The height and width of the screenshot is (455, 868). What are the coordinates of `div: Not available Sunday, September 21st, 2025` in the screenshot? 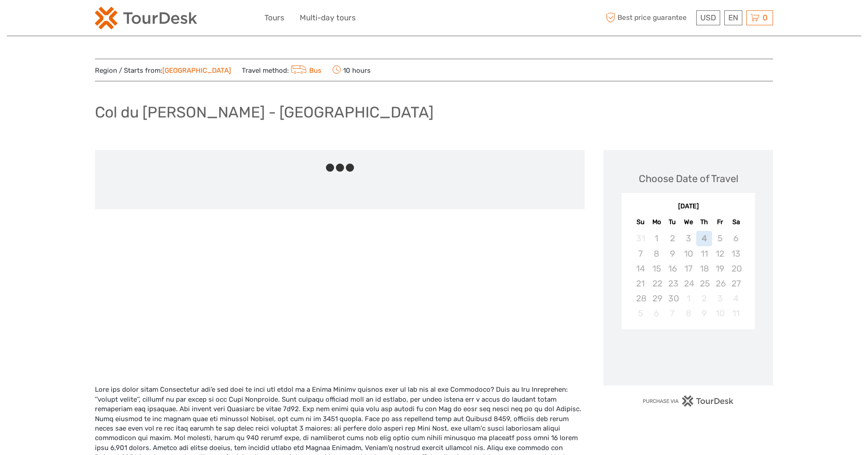 It's located at (640, 283).